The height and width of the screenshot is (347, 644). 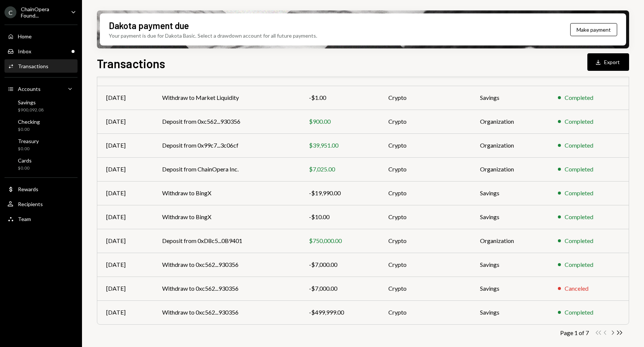 I want to click on div: Rewards, so click(x=28, y=189).